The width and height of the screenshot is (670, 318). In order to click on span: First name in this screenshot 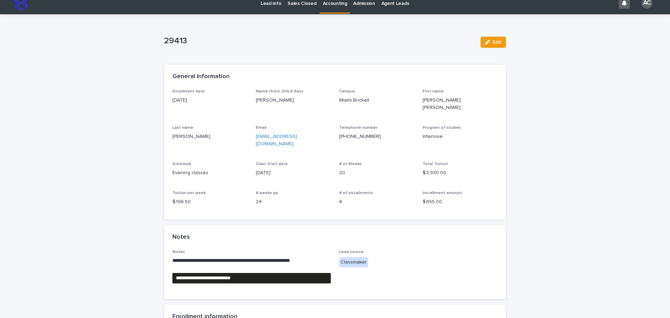, I will do `click(433, 91)`.